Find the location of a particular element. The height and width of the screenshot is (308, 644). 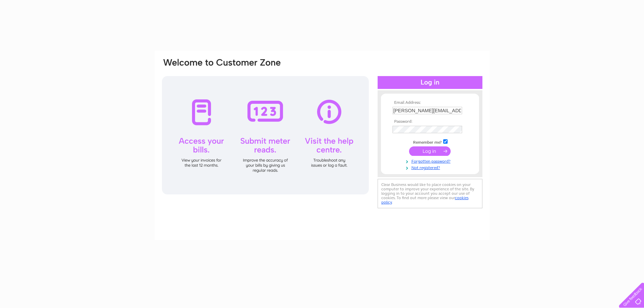

a: cookies policy is located at coordinates (425, 200).